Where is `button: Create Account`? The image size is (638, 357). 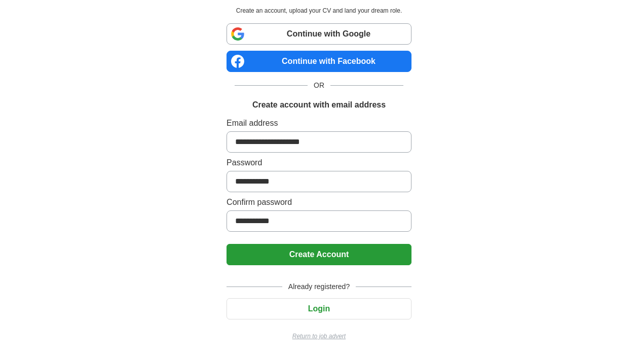
button: Create Account is located at coordinates (319, 254).